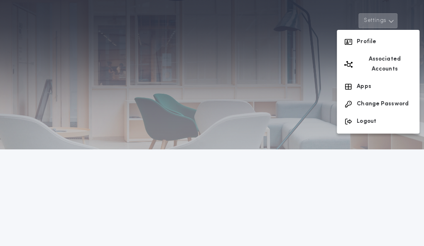 The height and width of the screenshot is (246, 424). Describe the element at coordinates (378, 122) in the screenshot. I see `button: Logout` at that location.